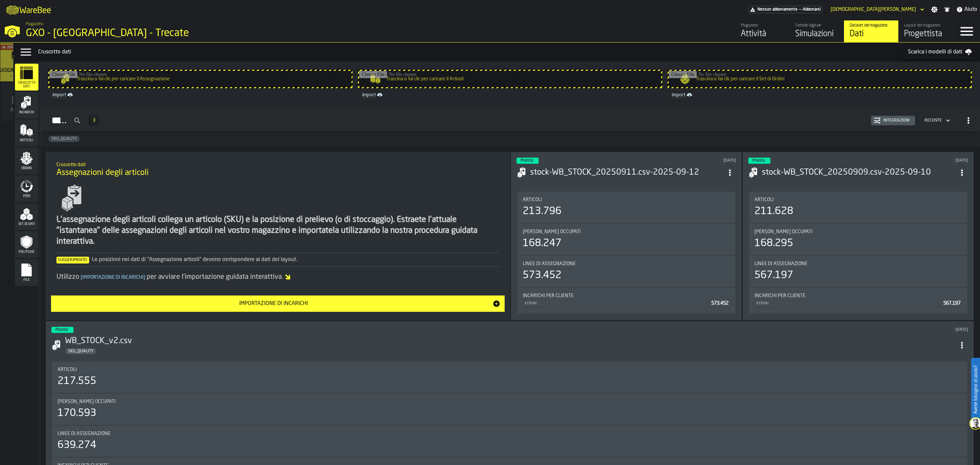 The height and width of the screenshot is (465, 980). Describe the element at coordinates (926, 31) in the screenshot. I see `a: link-to-/wh/i/7274009e-5361-4e21-8e36-7045ee840609/designer` at that location.